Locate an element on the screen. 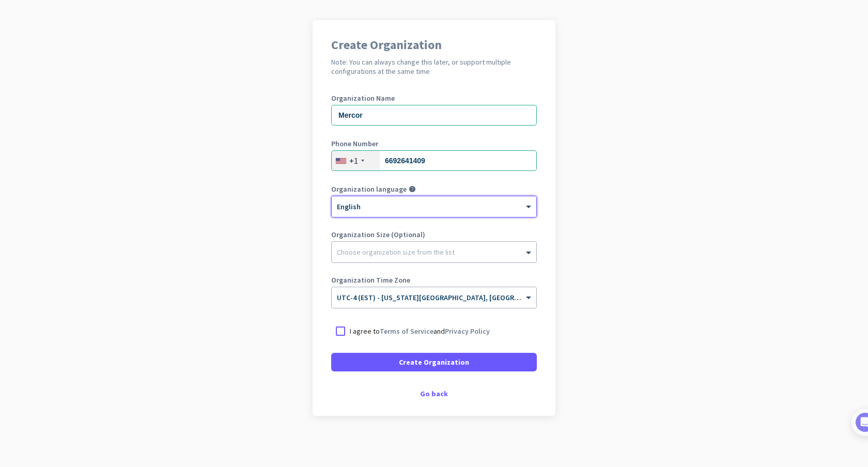 Image resolution: width=868 pixels, height=467 pixels. label: Organization language is located at coordinates (369, 189).